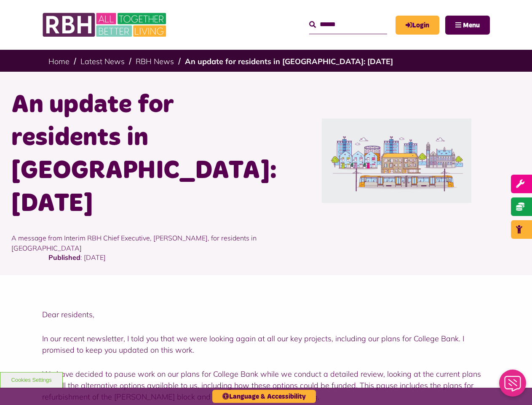  I want to click on a: Home, so click(59, 61).